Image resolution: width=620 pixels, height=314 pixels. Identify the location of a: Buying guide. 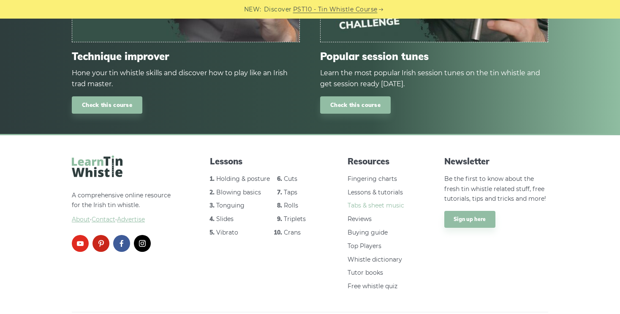
(367, 232).